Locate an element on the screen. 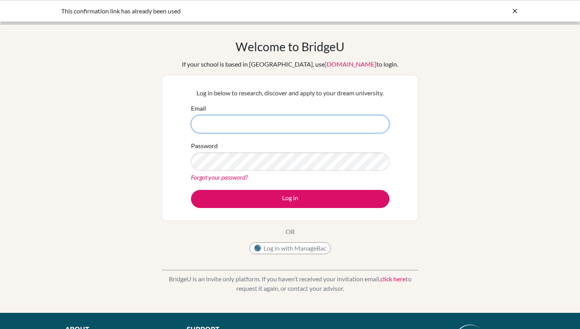  h1: Welcome to BridgeU is located at coordinates (290, 47).